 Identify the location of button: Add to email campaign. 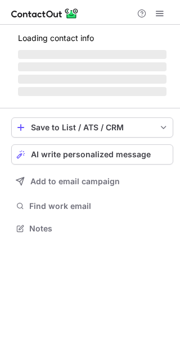
(92, 181).